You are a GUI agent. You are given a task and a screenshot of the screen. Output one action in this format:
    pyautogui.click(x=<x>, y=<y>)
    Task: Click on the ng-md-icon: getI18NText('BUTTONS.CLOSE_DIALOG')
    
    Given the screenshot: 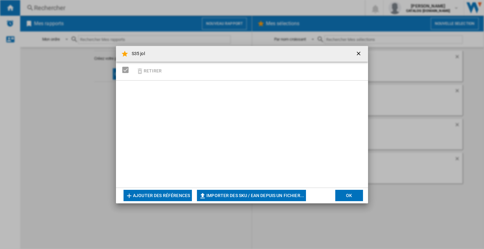 What is the action you would take?
    pyautogui.click(x=359, y=54)
    